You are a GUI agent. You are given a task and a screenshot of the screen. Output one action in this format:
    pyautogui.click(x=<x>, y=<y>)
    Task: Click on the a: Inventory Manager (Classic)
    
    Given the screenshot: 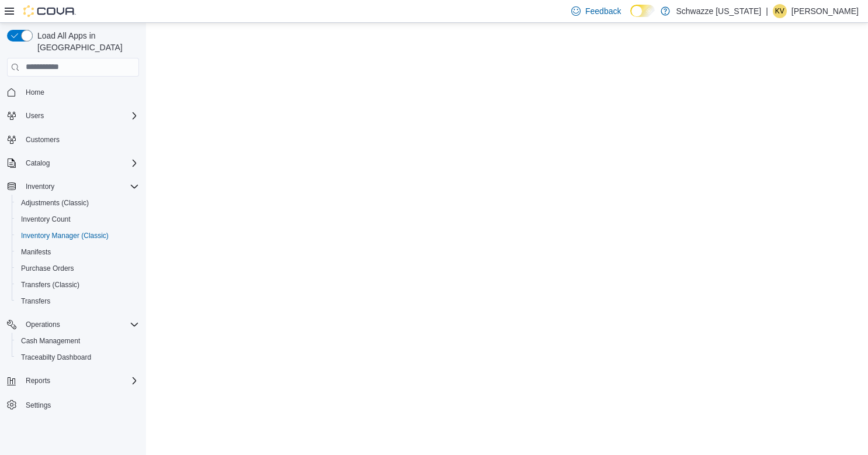 What is the action you would take?
    pyautogui.click(x=65, y=236)
    